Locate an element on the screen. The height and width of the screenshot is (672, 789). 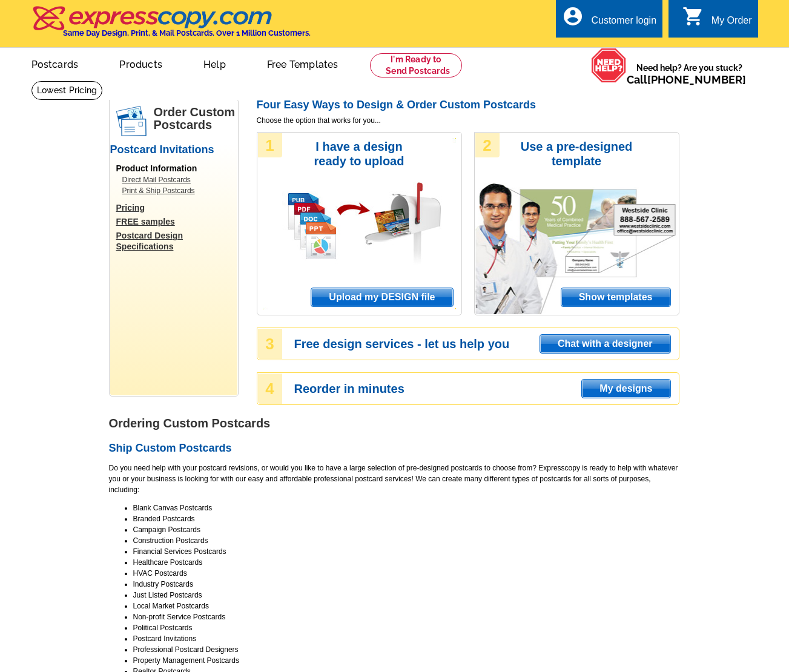
li: Industry Postcards is located at coordinates (406, 585).